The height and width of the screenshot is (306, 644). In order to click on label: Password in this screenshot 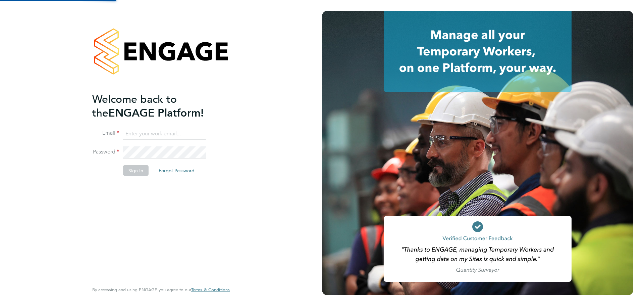, I will do `click(106, 152)`.